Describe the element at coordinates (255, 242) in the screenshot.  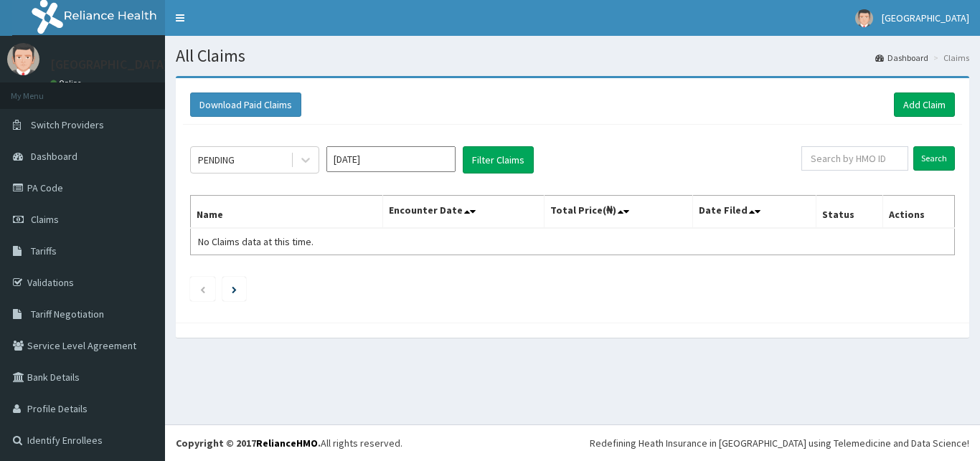
I see `span: No Claims data at this time.` at that location.